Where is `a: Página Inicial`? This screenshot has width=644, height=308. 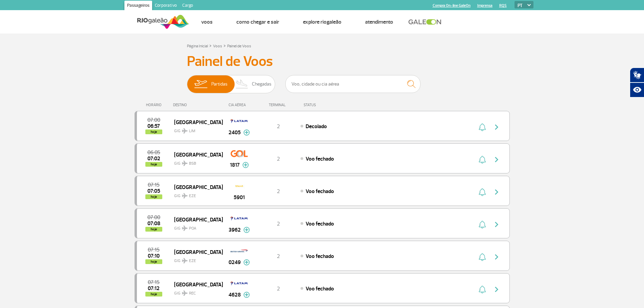
a: Página Inicial is located at coordinates (197, 46).